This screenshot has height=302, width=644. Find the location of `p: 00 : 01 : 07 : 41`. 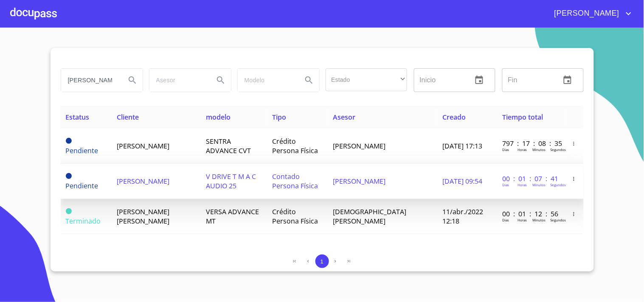

p: 00 : 01 : 07 : 41 is located at coordinates (530, 179).